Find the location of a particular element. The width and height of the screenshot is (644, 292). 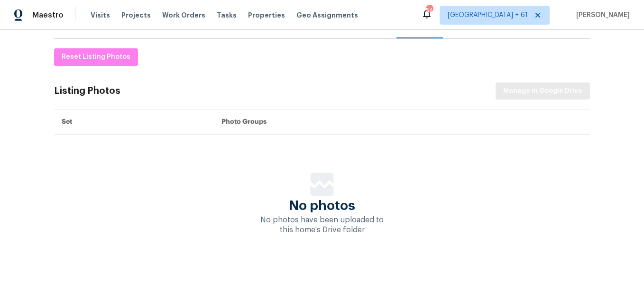

th: Photo Groups is located at coordinates (402, 122).